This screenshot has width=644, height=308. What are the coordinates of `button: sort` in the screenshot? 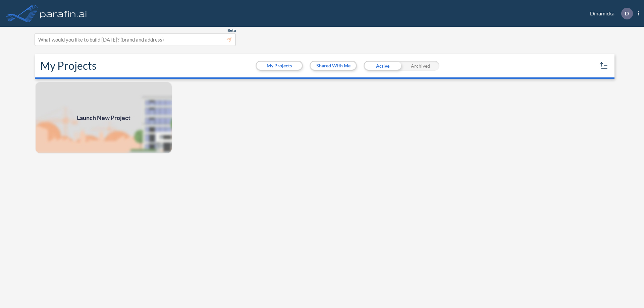 It's located at (604, 66).